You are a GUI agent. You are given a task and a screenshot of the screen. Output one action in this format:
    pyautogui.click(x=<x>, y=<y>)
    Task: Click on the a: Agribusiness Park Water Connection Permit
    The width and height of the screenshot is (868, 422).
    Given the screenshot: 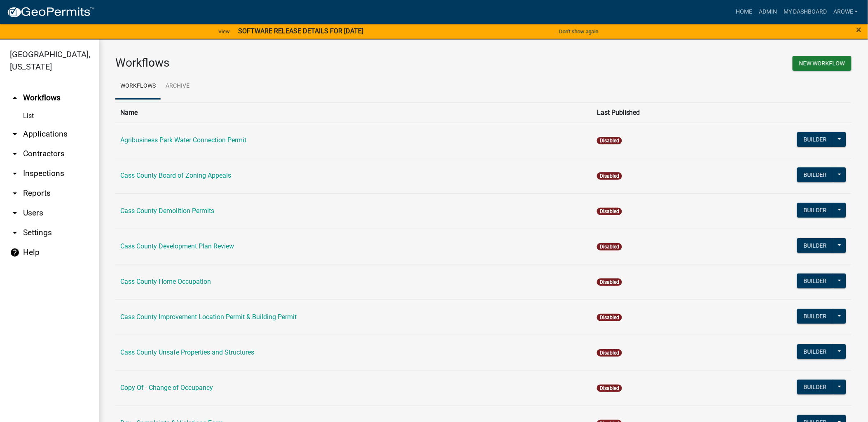 What is the action you would take?
    pyautogui.click(x=183, y=140)
    